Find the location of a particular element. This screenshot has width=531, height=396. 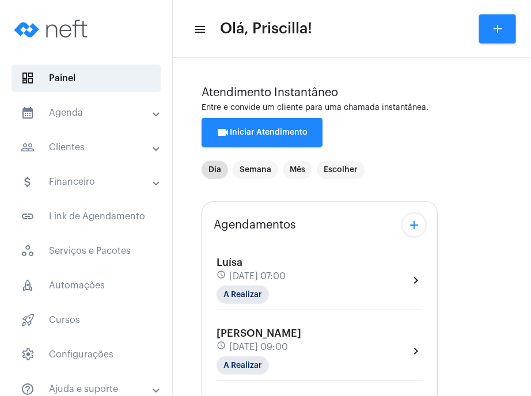

mat-chip: Mês is located at coordinates (297, 170).